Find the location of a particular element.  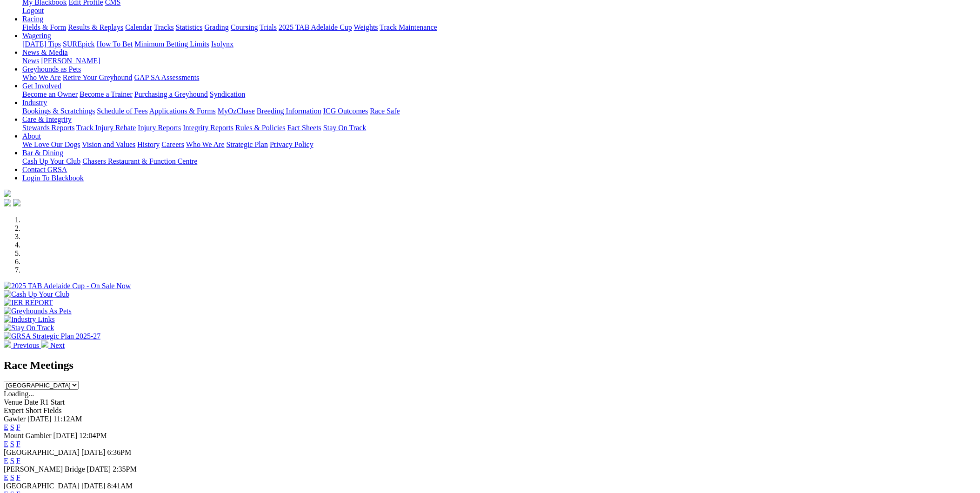

a: Stay On Track is located at coordinates (345, 128).